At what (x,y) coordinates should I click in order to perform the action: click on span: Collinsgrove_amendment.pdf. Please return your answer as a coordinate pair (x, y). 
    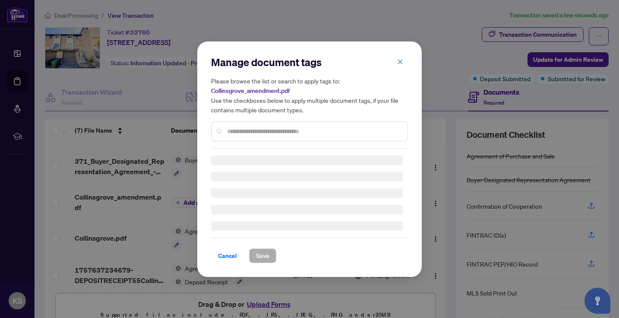
    Looking at the image, I should click on (251, 91).